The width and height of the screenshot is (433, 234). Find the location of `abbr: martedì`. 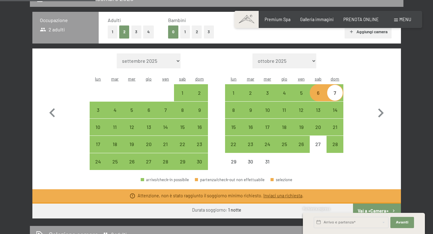

abbr: martedì is located at coordinates (251, 79).